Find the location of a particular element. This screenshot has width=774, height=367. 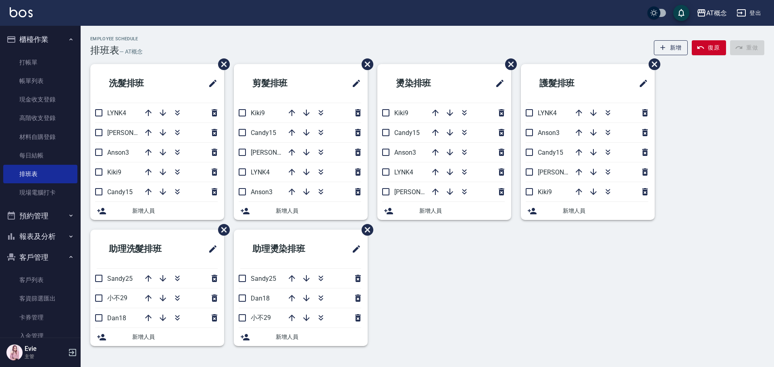

a: 高階收支登錄 is located at coordinates (40, 118).